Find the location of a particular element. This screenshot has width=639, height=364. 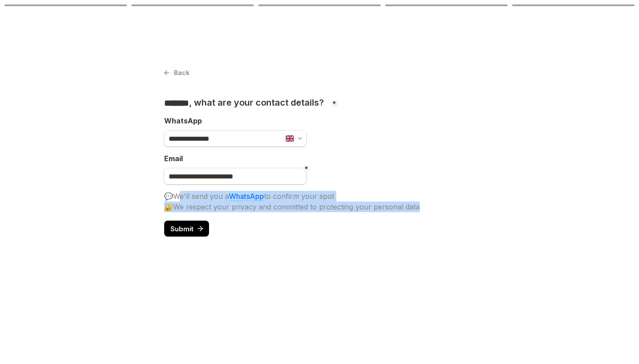

span: to confirm your spot is located at coordinates (299, 196).